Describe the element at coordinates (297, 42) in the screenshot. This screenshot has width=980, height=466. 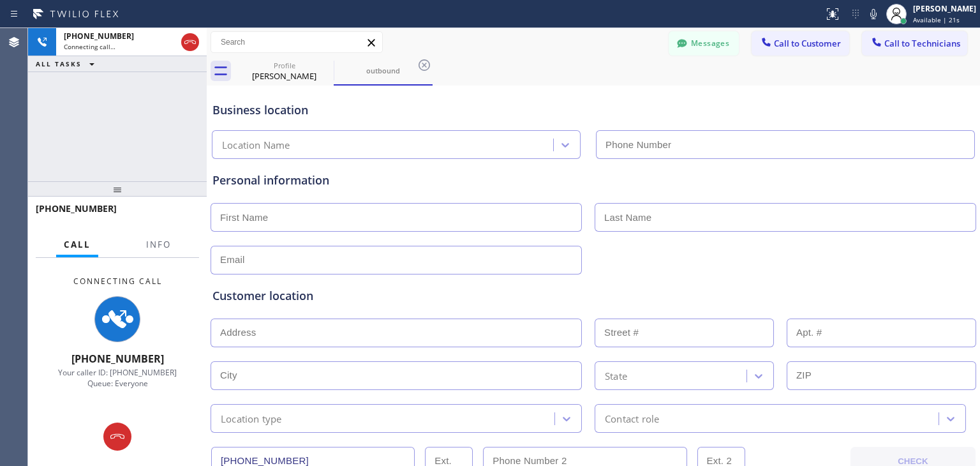
I see `input: Search` at that location.